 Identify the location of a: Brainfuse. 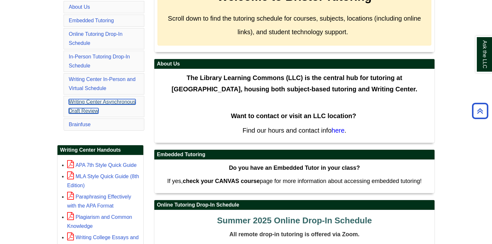
(80, 124).